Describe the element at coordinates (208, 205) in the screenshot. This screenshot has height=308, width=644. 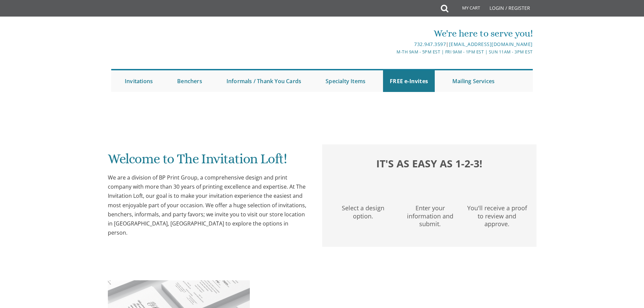
I see `div: We are a division of BP Print Group, a comprehensive design and print company with more than 30 y...` at that location.